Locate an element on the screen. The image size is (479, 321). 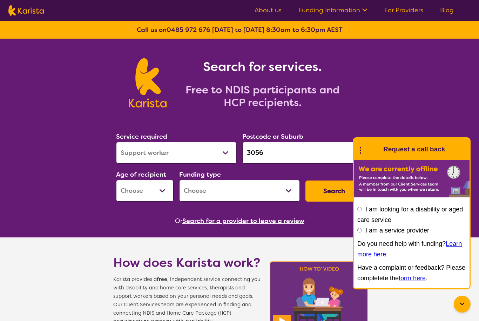
b: free is located at coordinates (162, 279).